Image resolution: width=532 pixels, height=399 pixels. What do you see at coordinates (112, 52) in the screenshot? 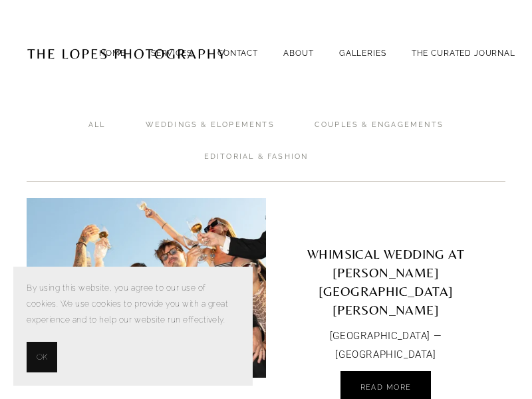
I see `a: Home` at bounding box center [112, 52].